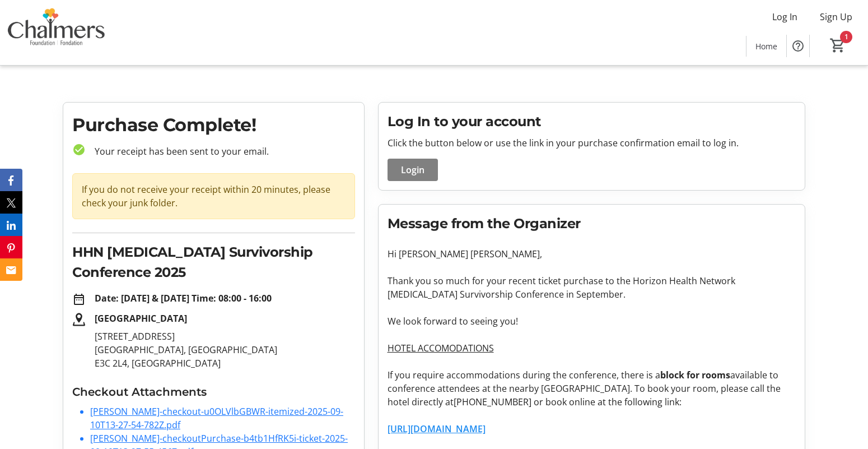  I want to click on p: We look forward to seeing you!, so click(592, 322).